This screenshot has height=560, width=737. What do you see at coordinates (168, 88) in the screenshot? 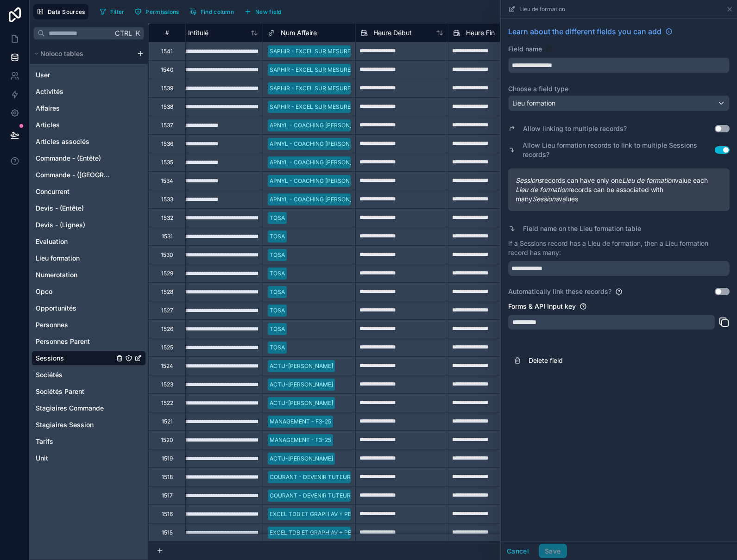
I see `div: 1539` at bounding box center [168, 88].